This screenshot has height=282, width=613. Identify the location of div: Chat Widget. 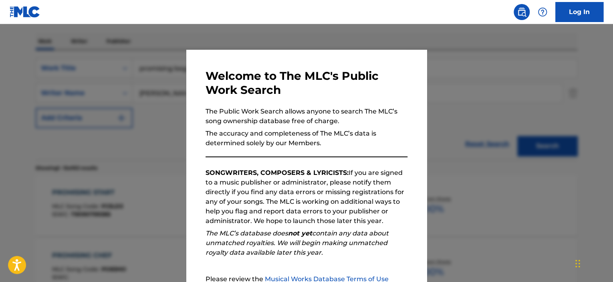
(593, 263).